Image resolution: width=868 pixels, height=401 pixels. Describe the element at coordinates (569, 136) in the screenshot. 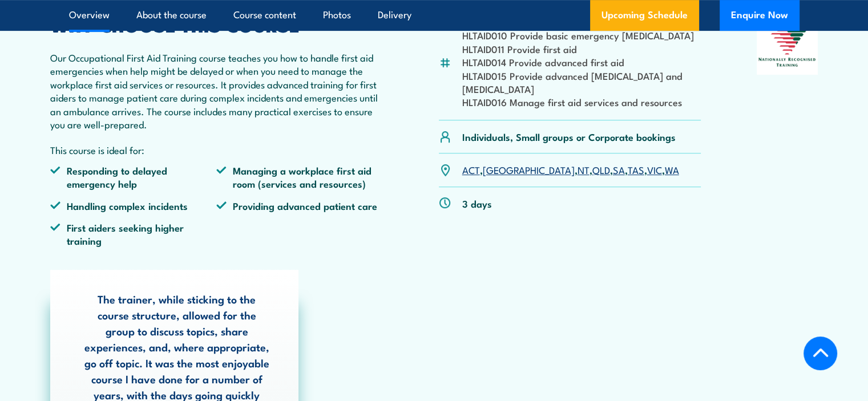

I see `p: Individuals, Small groups or Corporate bookings` at that location.